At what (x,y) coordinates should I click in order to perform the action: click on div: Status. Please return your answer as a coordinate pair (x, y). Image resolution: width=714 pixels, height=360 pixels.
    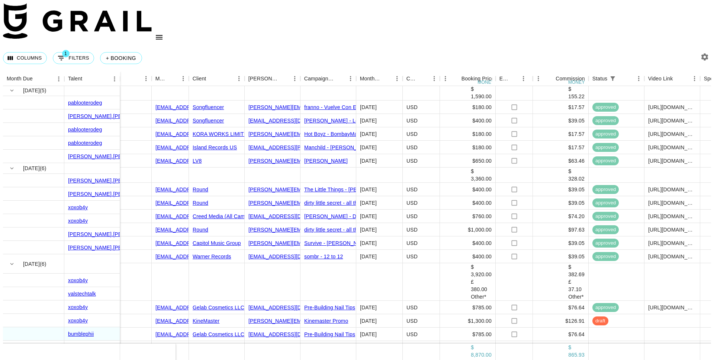
    Looking at the image, I should click on (616, 78).